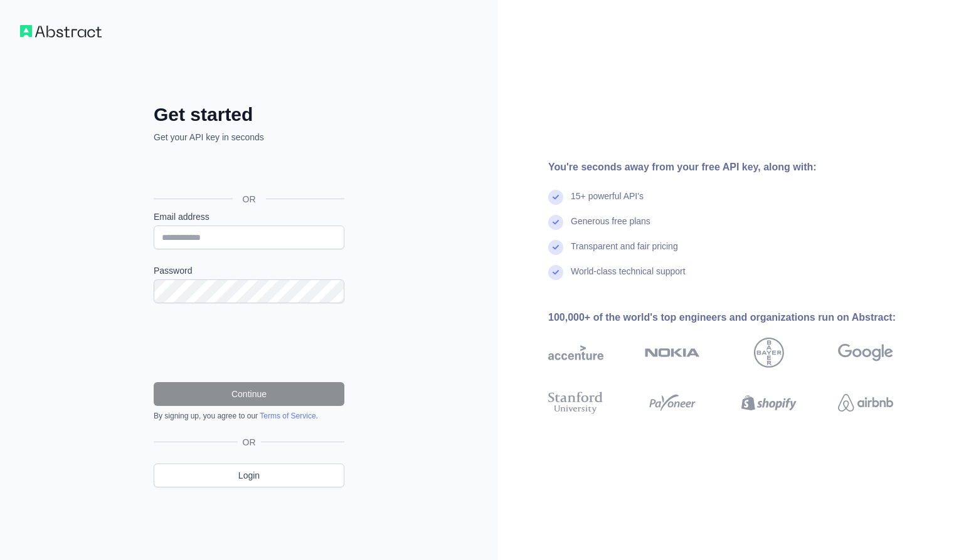  Describe the element at coordinates (769, 353) in the screenshot. I see `img: bayer` at that location.